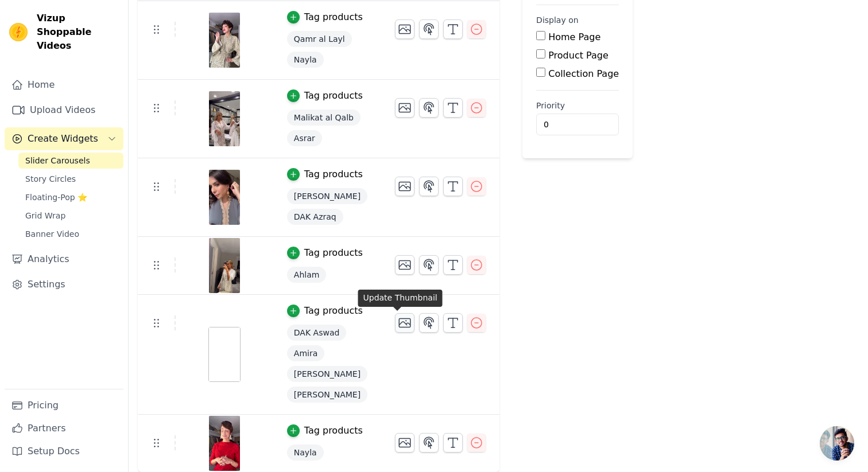  Describe the element at coordinates (70, 197) in the screenshot. I see `a: Floating-Pop ⭐` at that location.